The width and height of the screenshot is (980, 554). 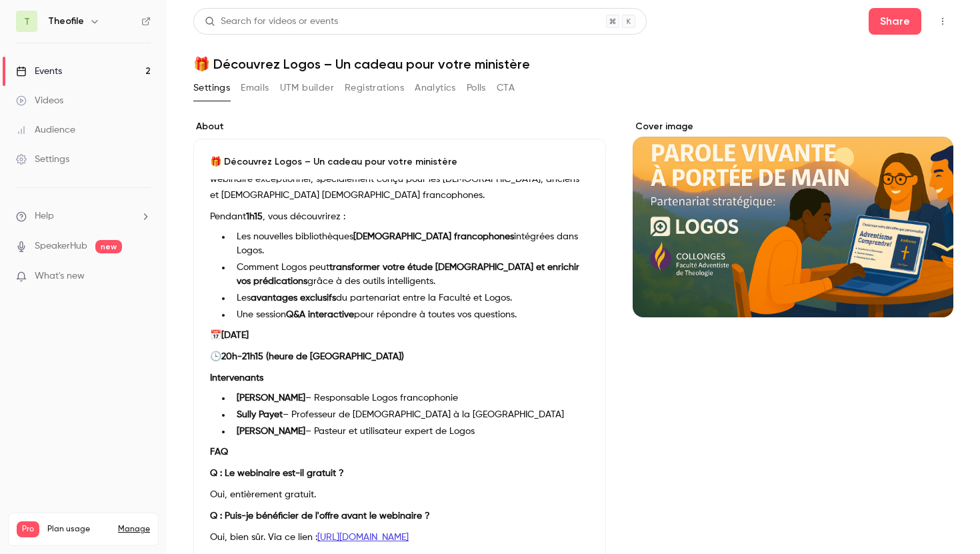 I want to click on section: Cover image, so click(x=793, y=219).